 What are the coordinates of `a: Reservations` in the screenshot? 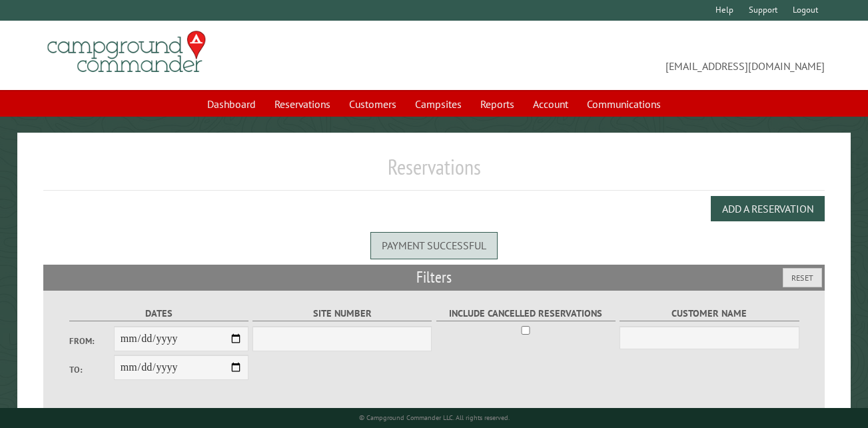 It's located at (302, 104).